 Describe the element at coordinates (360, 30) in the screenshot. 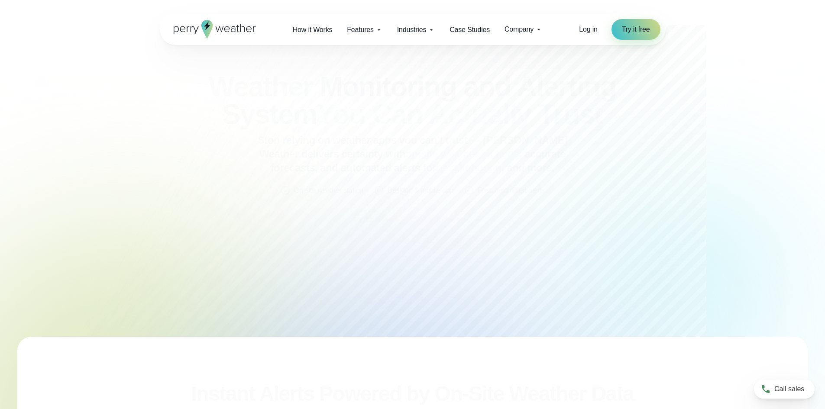

I see `span: Features` at that location.